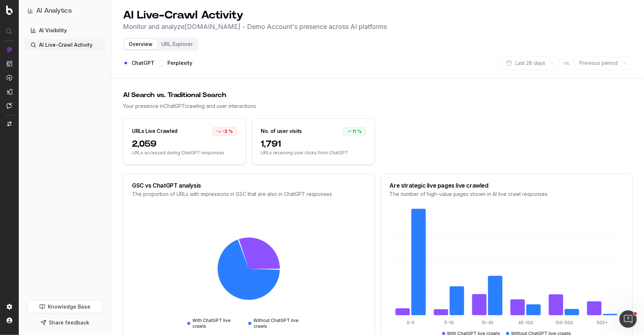 Image resolution: width=644 pixels, height=335 pixels. Describe the element at coordinates (249, 185) in the screenshot. I see `div: GSC vs ChatGPT analysis` at that location.